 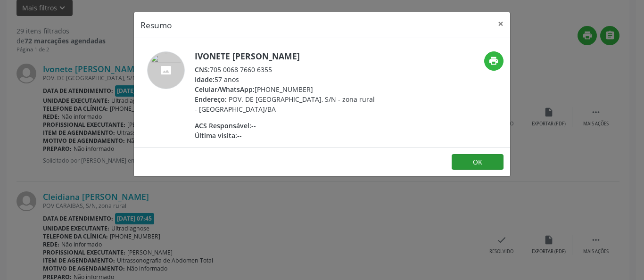 I want to click on span: Idade:, so click(x=205, y=79).